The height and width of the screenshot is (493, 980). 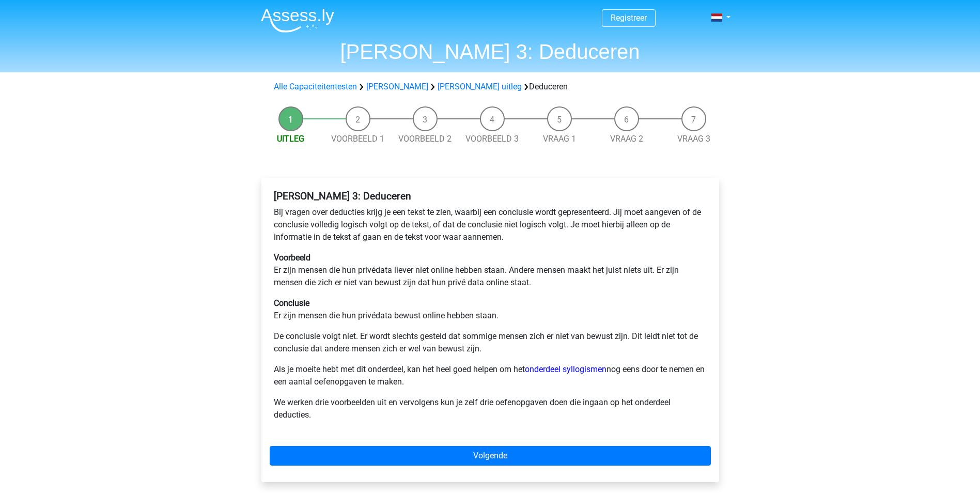 What do you see at coordinates (693, 138) in the screenshot?
I see `a: Vraag 3` at bounding box center [693, 138].